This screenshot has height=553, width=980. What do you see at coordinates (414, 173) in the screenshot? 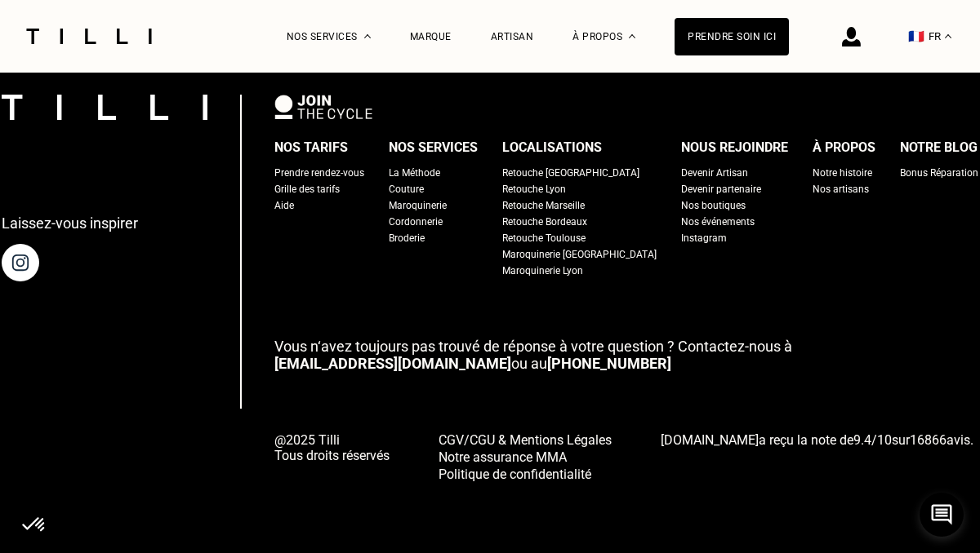
I see `a: La Méthode` at bounding box center [414, 173].